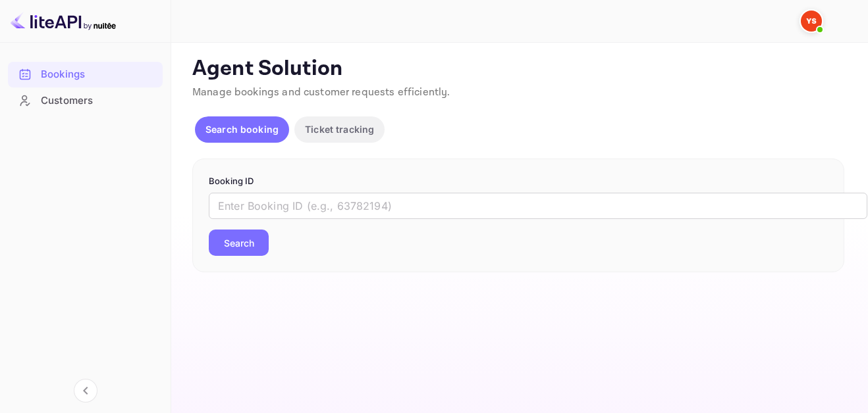 The height and width of the screenshot is (413, 868). I want to click on span: Manage bookings and customer requests efficiently., so click(322, 92).